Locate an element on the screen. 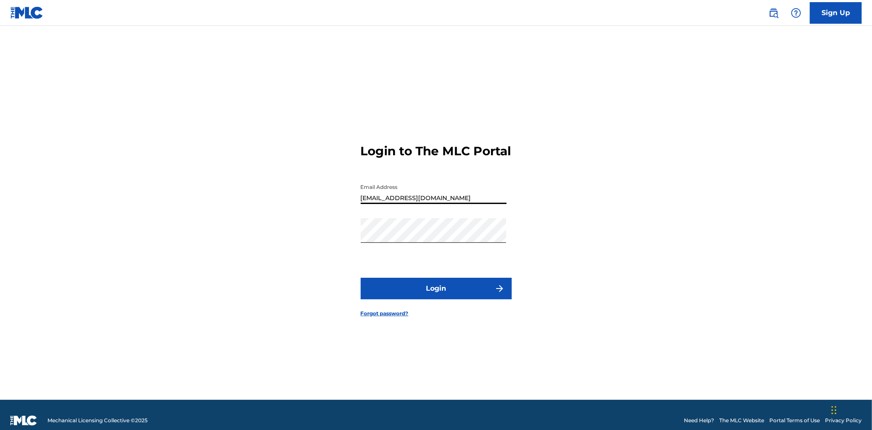 This screenshot has width=872, height=430. img: search is located at coordinates (773, 13).